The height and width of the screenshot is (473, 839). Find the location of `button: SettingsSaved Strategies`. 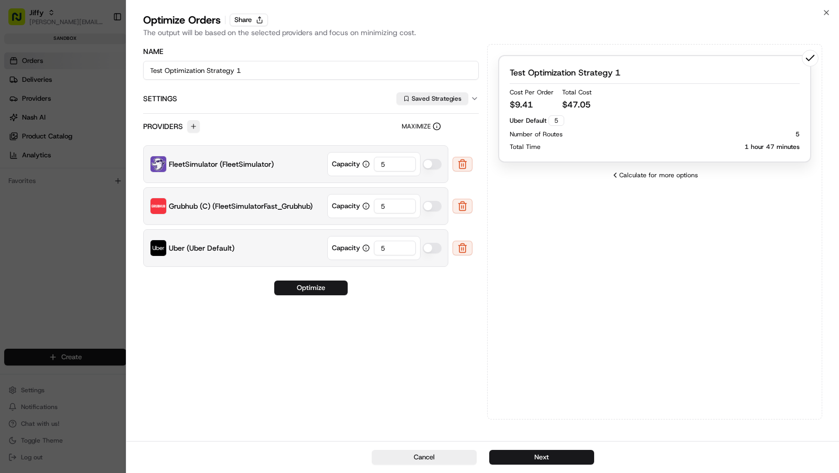

button: SettingsSaved Strategies is located at coordinates (311, 99).